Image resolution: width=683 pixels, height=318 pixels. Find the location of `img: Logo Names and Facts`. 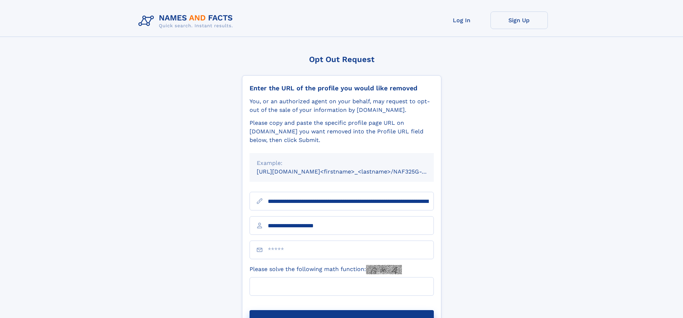

img: Logo Names and Facts is located at coordinates (187, 21).